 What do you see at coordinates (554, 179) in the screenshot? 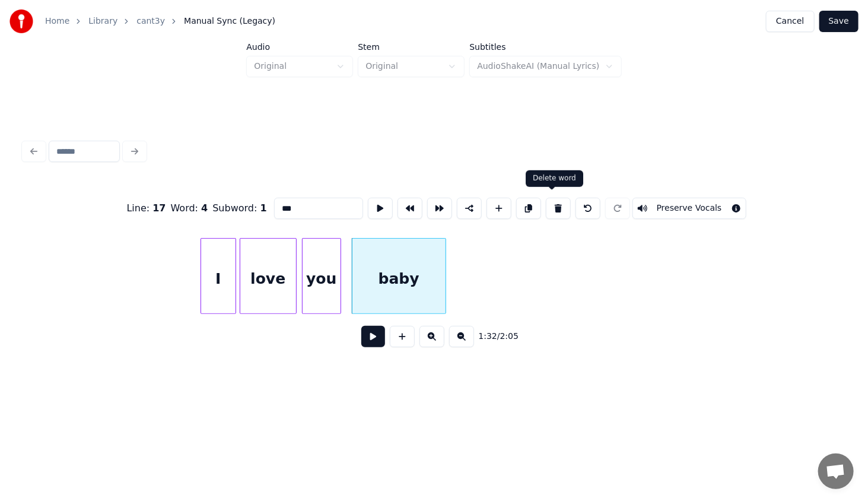
I see `div: Delete word` at bounding box center [554, 179].